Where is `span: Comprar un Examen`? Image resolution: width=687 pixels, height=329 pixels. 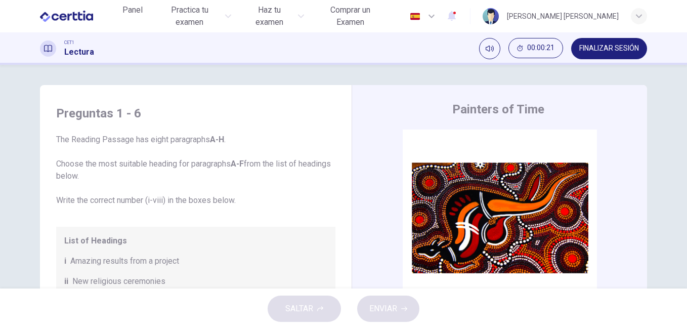
span: Comprar un Examen is located at coordinates (350, 16).